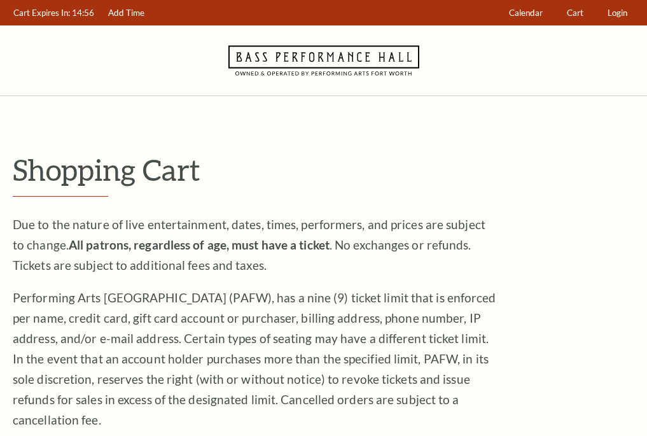 The image size is (647, 436). What do you see at coordinates (41, 13) in the screenshot?
I see `span: Cart Expires In:` at bounding box center [41, 13].